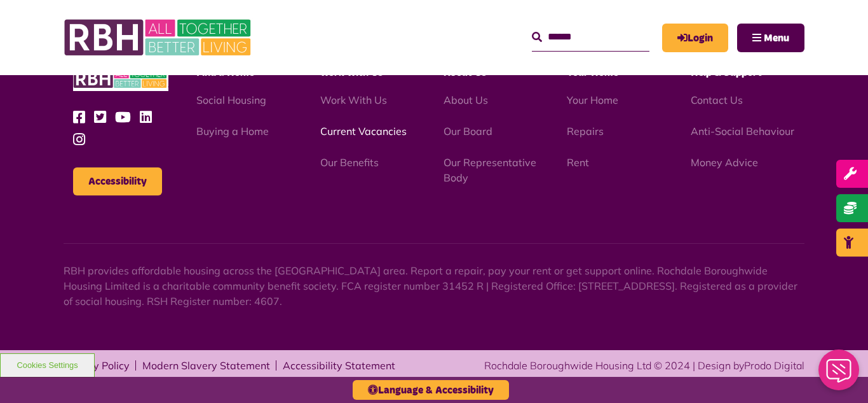 This screenshot has height=403, width=868. Describe the element at coordinates (490, 170) in the screenshot. I see `a: Our Representative Body` at that location.